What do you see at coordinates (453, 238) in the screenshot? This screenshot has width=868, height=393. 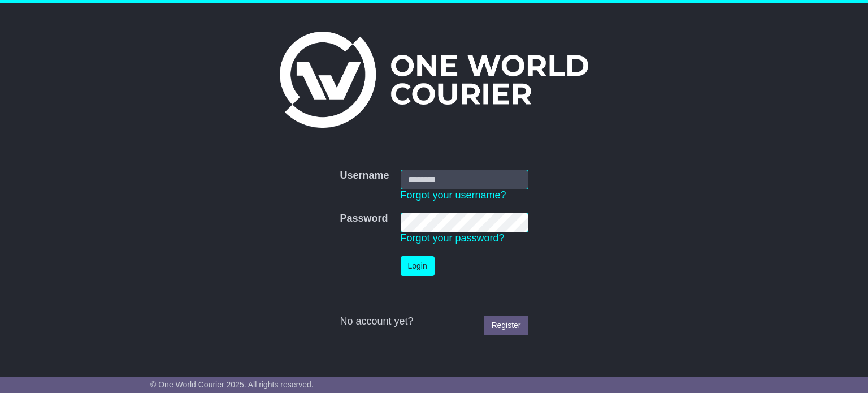 I see `a: Forgot your password?` at bounding box center [453, 238].